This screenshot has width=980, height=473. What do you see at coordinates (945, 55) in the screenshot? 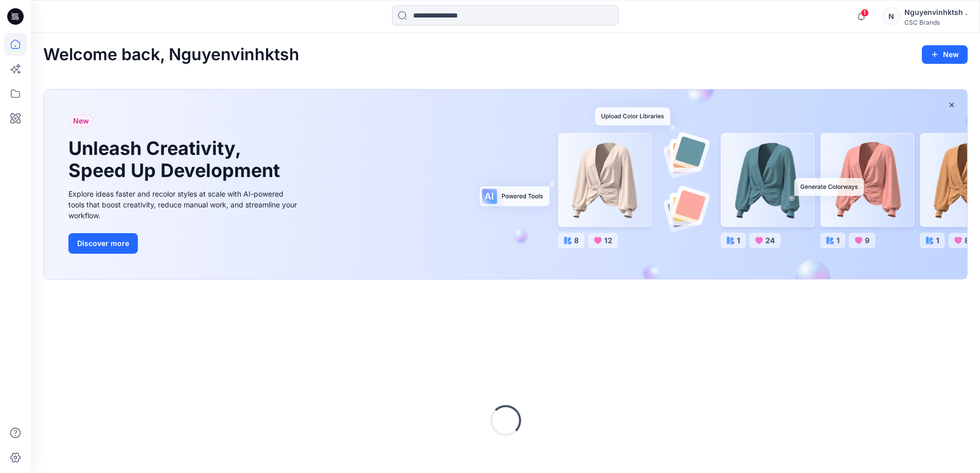
I see `button: New` at bounding box center [945, 55].